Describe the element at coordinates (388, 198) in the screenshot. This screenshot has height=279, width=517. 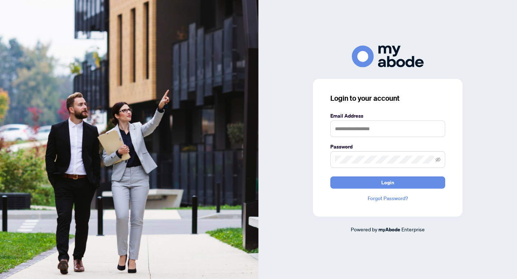
I see `a: Forgot Password?` at that location.